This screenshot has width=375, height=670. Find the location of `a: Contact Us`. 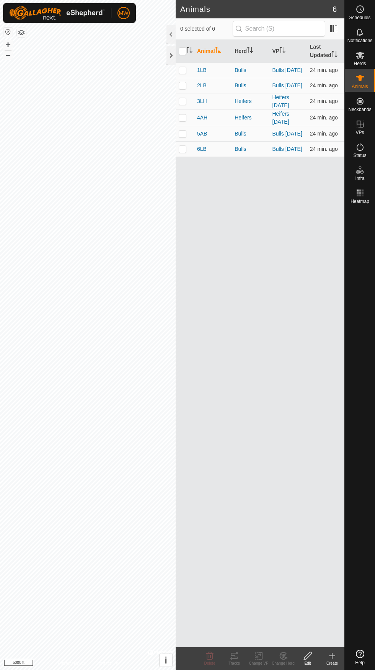

a: Contact Us is located at coordinates (106, 663).